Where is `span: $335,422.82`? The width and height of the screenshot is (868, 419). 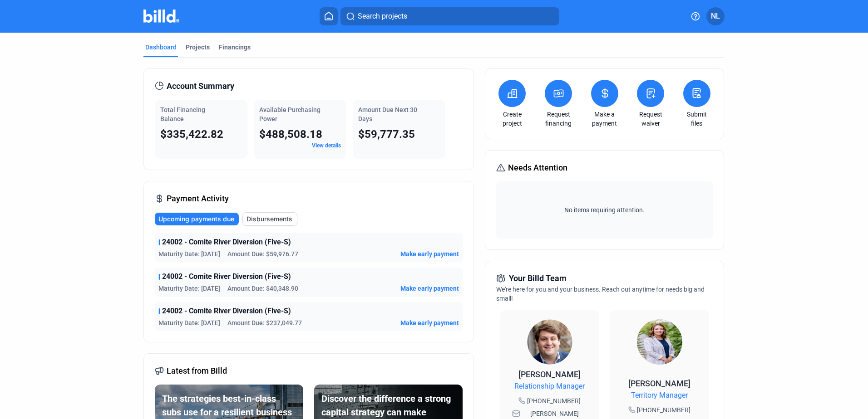 span: $335,422.82 is located at coordinates (191, 134).